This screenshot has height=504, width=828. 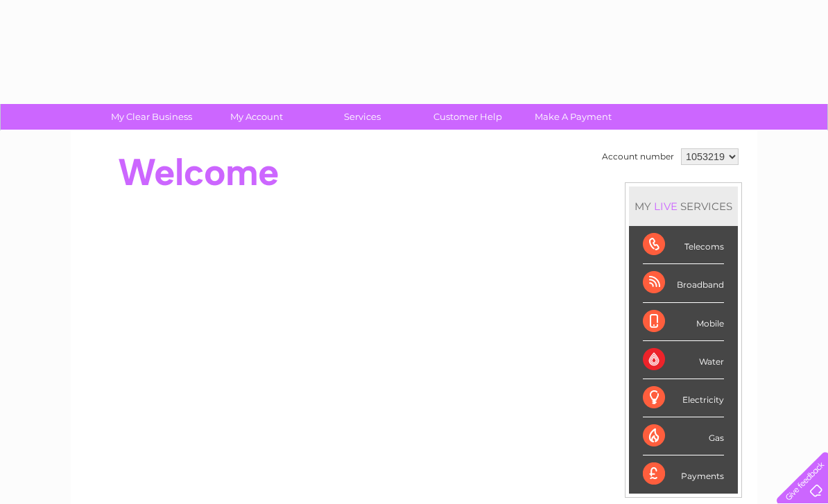 What do you see at coordinates (683, 245) in the screenshot?
I see `div: Telecoms` at bounding box center [683, 245].